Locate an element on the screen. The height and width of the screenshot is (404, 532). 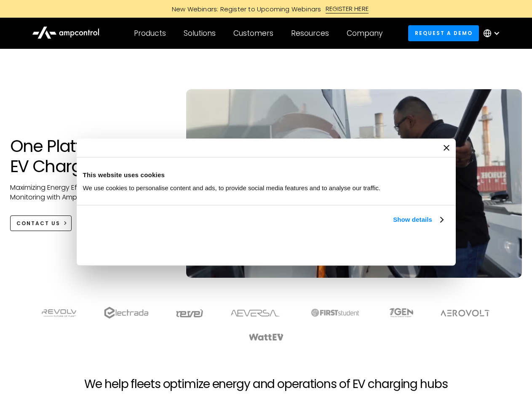
div: This website uses cookies is located at coordinates (266, 175).